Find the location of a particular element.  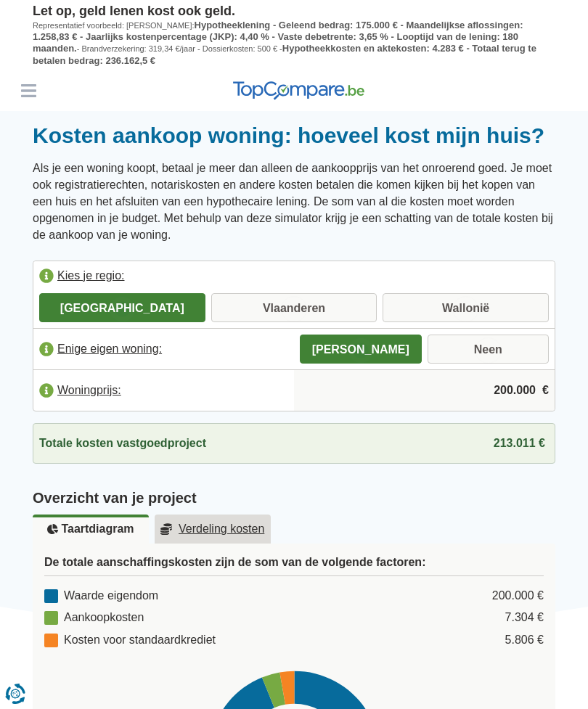

h3: De totale aanschaffingskosten zijn de som van de volgende factoren: is located at coordinates (294, 565).